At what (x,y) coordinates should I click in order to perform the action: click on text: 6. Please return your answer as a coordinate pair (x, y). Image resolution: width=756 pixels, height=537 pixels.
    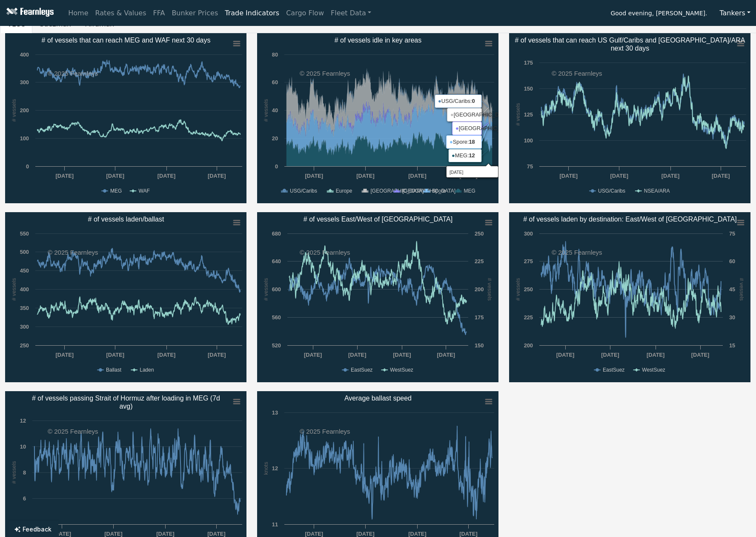
    Looking at the image, I should click on (24, 499).